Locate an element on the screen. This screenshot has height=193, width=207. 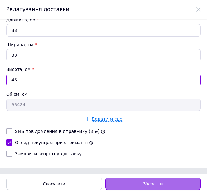
label: Довжина, см is located at coordinates (23, 20).